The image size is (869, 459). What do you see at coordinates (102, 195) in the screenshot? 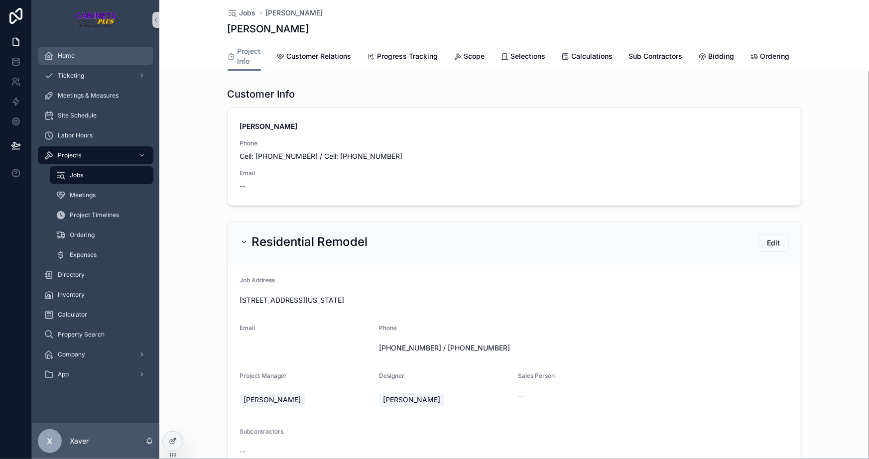
I see `a: Meetings` at bounding box center [102, 195].